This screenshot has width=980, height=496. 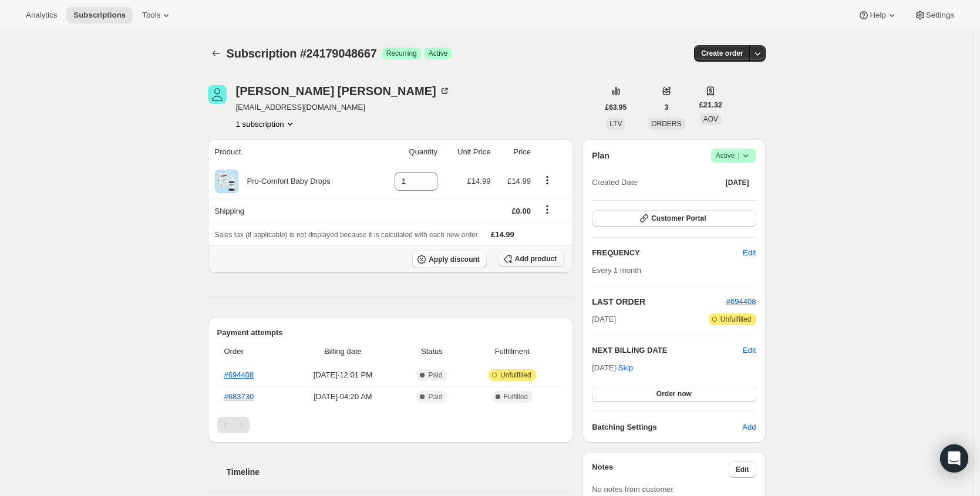 What do you see at coordinates (601, 156) in the screenshot?
I see `h2: Plan` at bounding box center [601, 156].